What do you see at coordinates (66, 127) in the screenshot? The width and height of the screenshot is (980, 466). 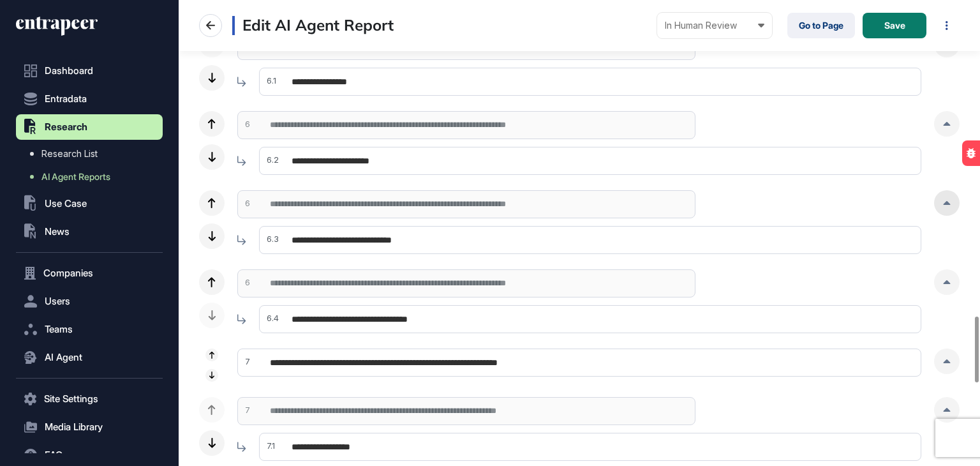 I see `span: Research` at bounding box center [66, 127].